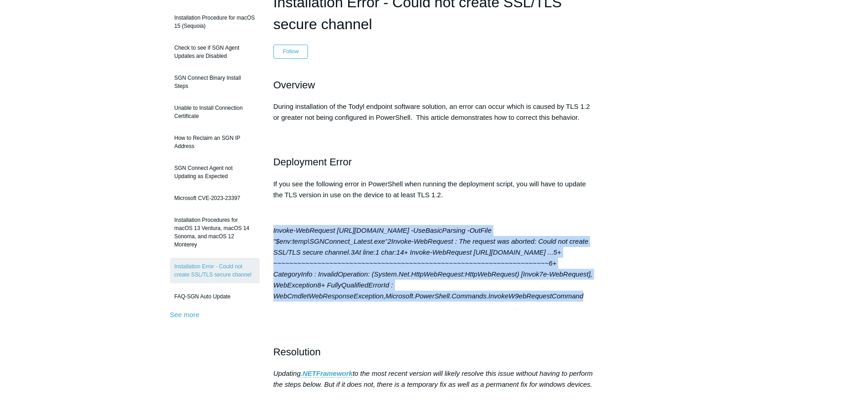 This screenshot has height=415, width=868. I want to click on a: SGN Connect Agent not Updating as Expected, so click(215, 172).